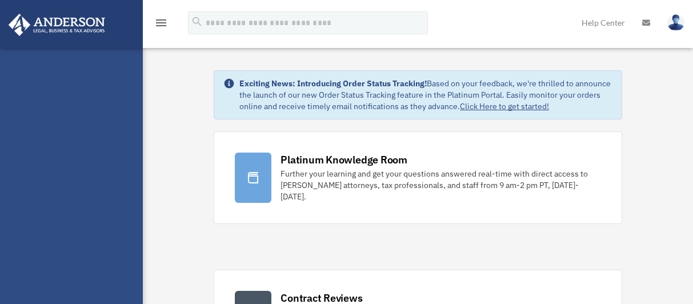 This screenshot has height=304, width=693. Describe the element at coordinates (344, 159) in the screenshot. I see `div: Platinum Knowledge Room` at that location.